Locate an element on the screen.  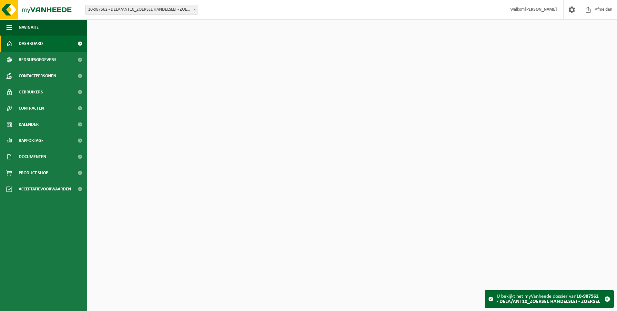
div: U bekijkt het myVanheede dossier van is located at coordinates (549, 299).